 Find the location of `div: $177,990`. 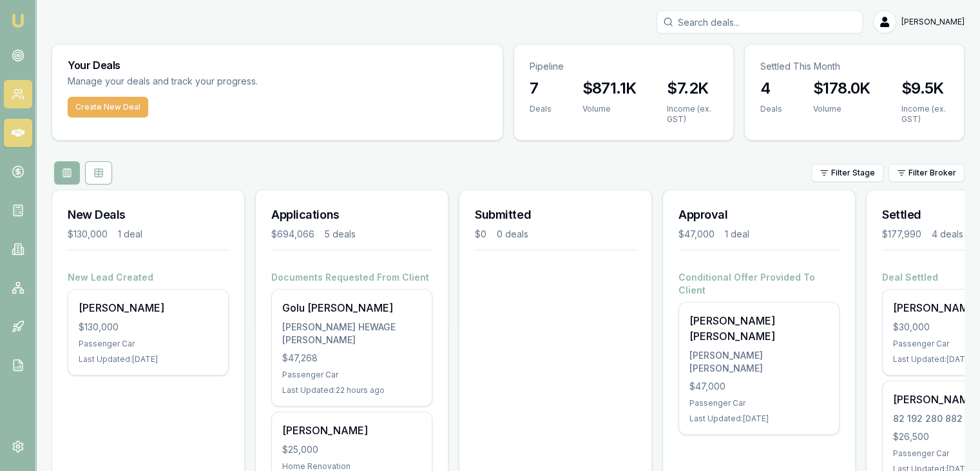

div: $177,990 is located at coordinates (901, 234).